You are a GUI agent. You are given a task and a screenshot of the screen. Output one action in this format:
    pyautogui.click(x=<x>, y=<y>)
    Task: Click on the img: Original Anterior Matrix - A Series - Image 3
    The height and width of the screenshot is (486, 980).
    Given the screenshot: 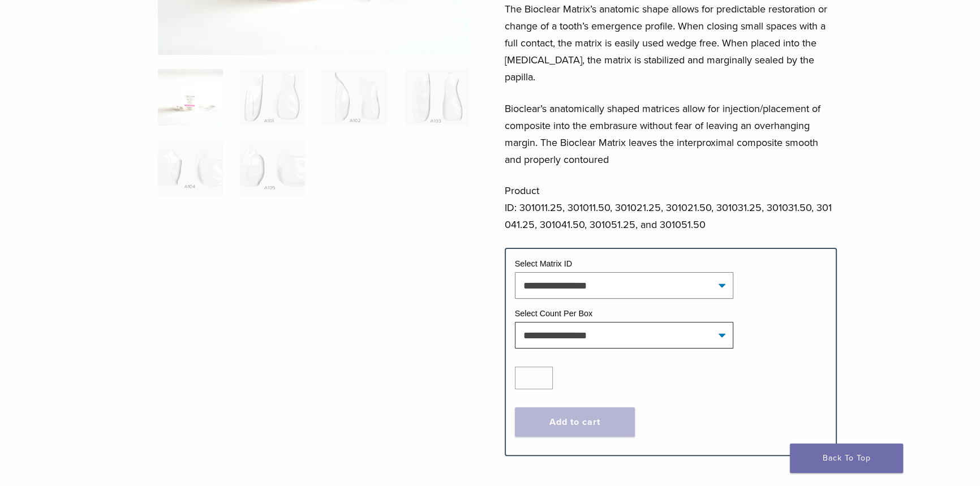 What is the action you would take?
    pyautogui.click(x=354, y=97)
    